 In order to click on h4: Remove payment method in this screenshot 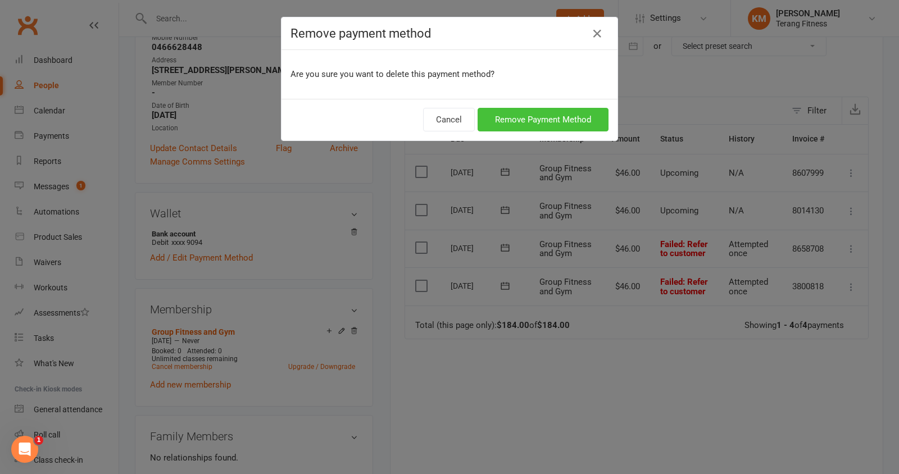, I will do `click(449, 33)`.